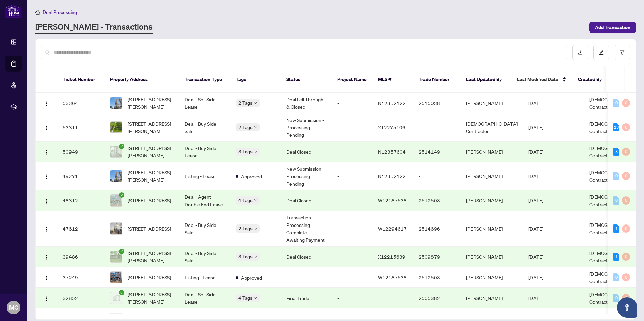 The width and height of the screenshot is (644, 321). What do you see at coordinates (393, 80) in the screenshot?
I see `th: MLS #` at bounding box center [393, 80].